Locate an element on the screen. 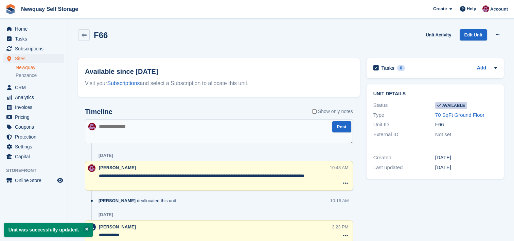 The width and height of the screenshot is (514, 241). span: Help is located at coordinates (472, 9).